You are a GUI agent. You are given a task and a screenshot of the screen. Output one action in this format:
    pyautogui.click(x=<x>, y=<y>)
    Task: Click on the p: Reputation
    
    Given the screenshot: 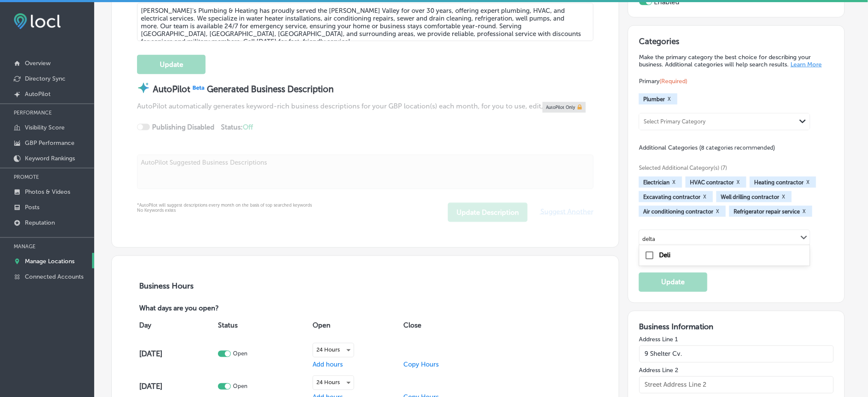 What is the action you would take?
    pyautogui.click(x=40, y=222)
    